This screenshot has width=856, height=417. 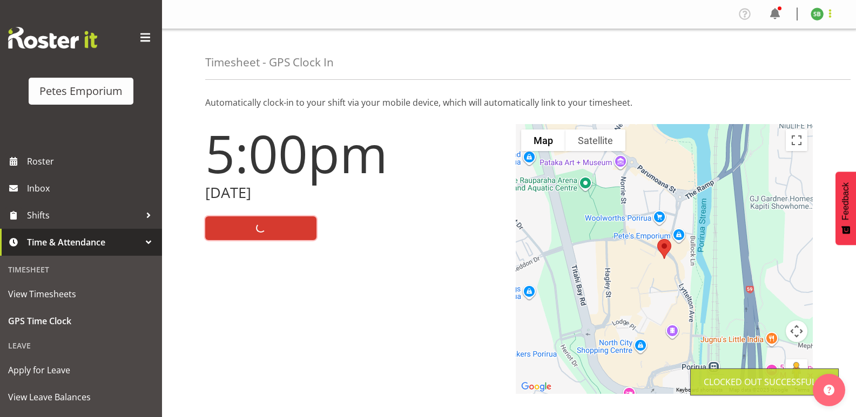 I want to click on a: View Timesheets, so click(x=81, y=294).